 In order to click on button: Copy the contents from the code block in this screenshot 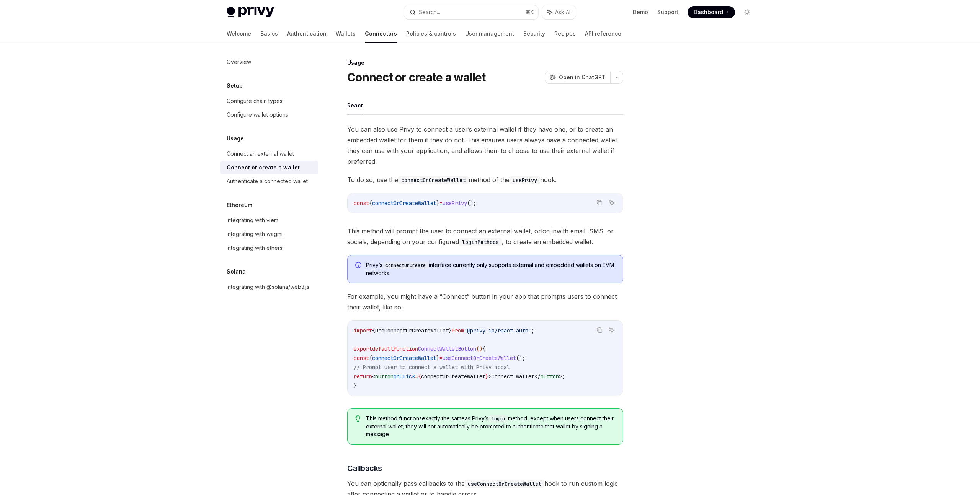, I will do `click(599, 330)`.